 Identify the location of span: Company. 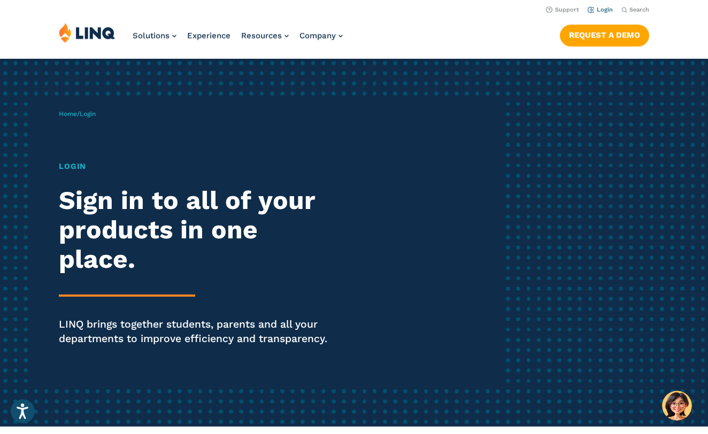
(318, 36).